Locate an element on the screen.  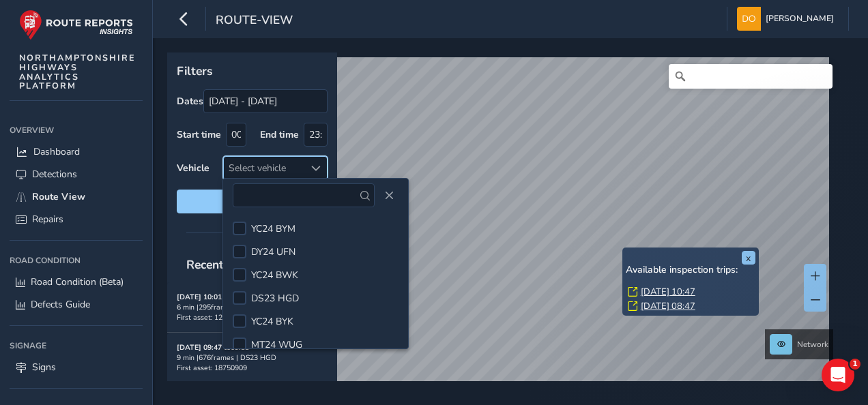
span: Repairs is located at coordinates (48, 219).